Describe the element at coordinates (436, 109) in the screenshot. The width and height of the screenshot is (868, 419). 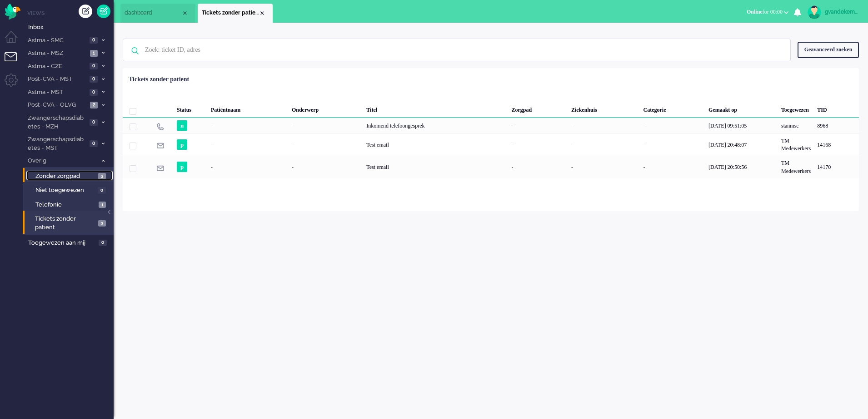
I see `div: Titel` at that location.